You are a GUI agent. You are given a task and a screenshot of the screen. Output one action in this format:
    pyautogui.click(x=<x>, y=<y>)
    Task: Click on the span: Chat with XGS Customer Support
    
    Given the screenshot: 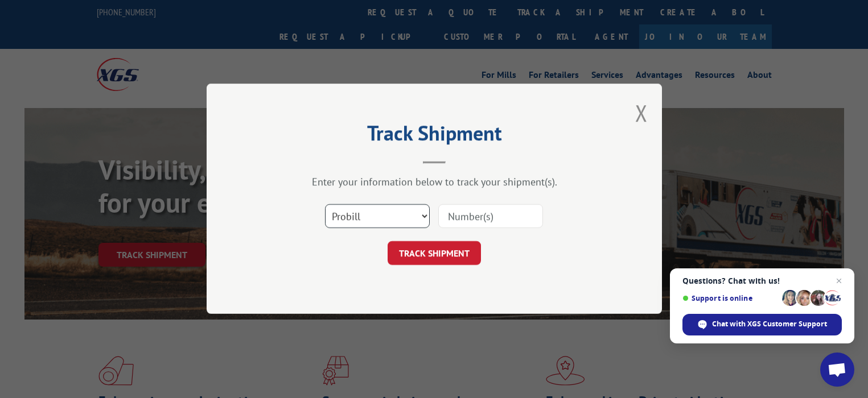 What is the action you would take?
    pyautogui.click(x=769, y=324)
    